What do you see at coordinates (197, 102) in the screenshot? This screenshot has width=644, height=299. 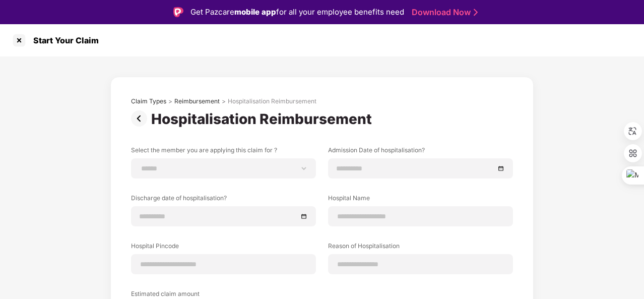 I see `div: Reimbursement` at bounding box center [197, 102].